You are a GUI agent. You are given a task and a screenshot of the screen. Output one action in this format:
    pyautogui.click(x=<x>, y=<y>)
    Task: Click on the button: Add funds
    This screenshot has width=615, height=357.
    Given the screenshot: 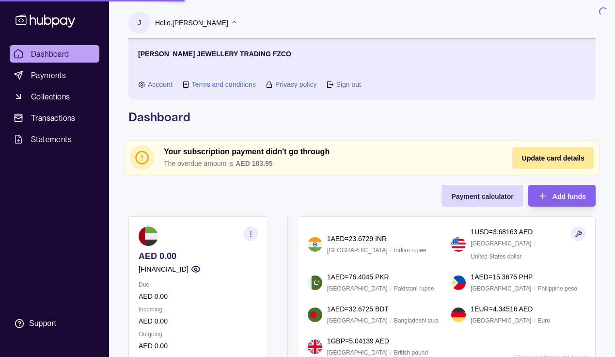 What is the action you would take?
    pyautogui.click(x=562, y=195)
    